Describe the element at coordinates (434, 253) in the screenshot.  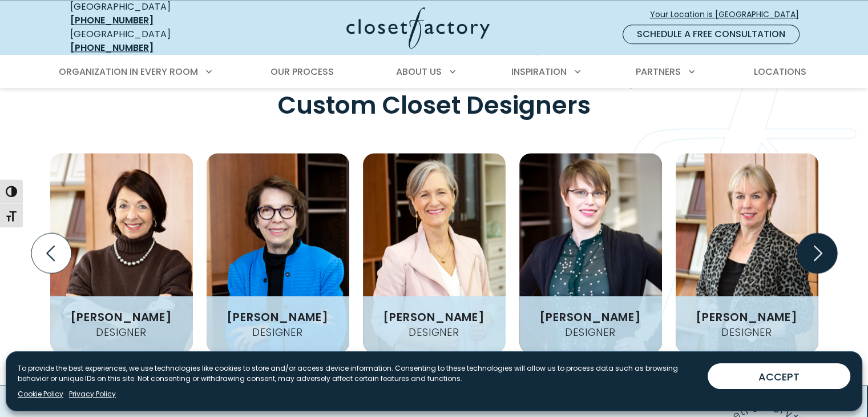
I see `img: closet factory employee Kelly LaVine` at that location.